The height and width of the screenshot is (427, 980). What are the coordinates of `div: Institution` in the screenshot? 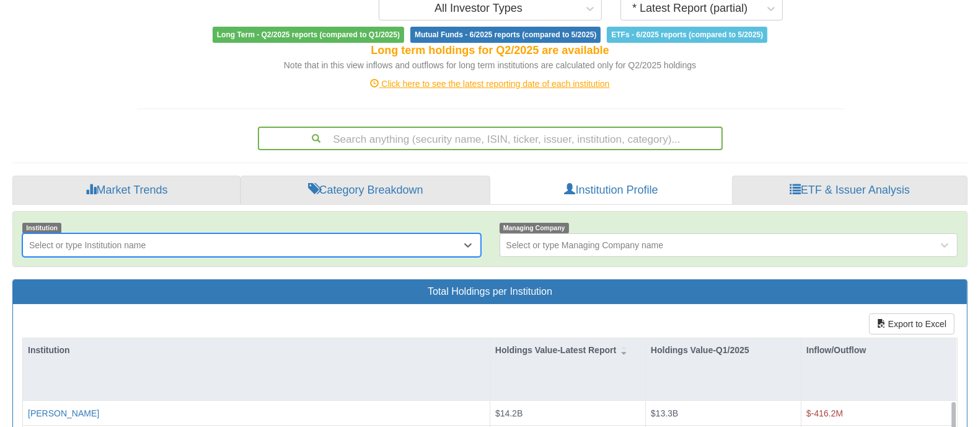 It's located at (256, 350).